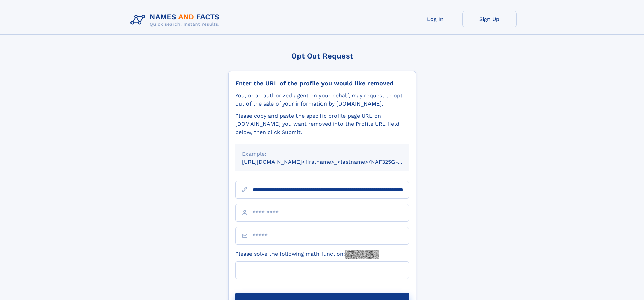 This screenshot has width=644, height=300. What do you see at coordinates (322, 100) in the screenshot?
I see `div: You, or an authorized agent on your behalf, may request to opt-out of the sale of your informatio...` at bounding box center [322, 100].